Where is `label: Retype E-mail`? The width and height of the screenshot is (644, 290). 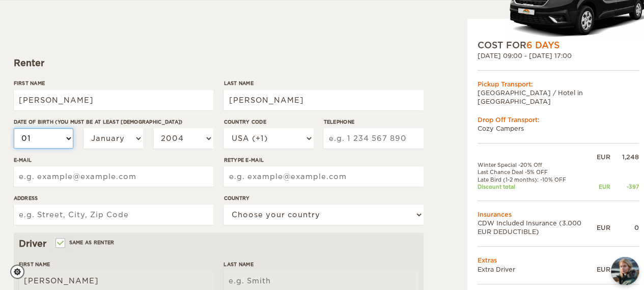 label: Retype E-mail is located at coordinates (323, 160).